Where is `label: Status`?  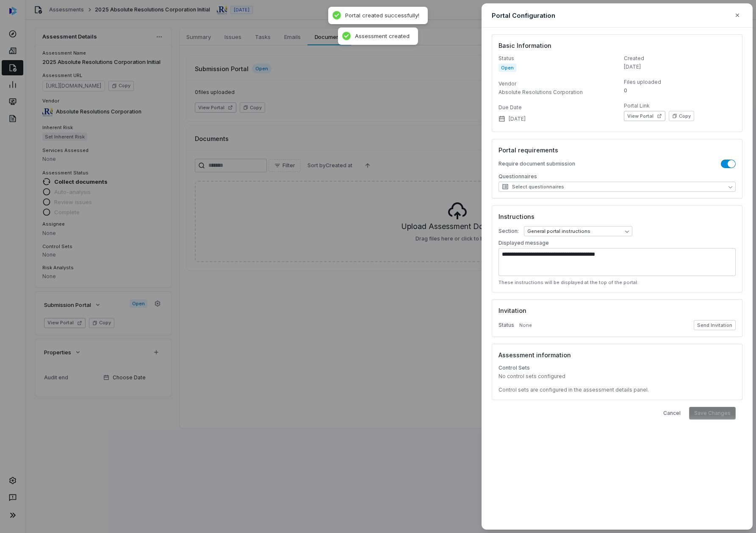 label: Status is located at coordinates (506, 325).